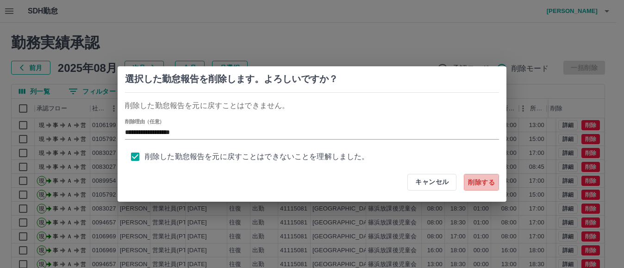 Image resolution: width=624 pixels, height=268 pixels. Describe the element at coordinates (312, 79) in the screenshot. I see `h2: 選択した勤怠報告を削除します。よろしいですか？` at that location.